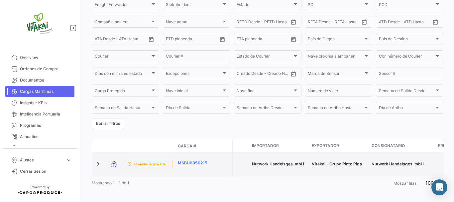 This screenshot has height=202, width=454. Describe the element at coordinates (40, 80) in the screenshot. I see `a: Documentos` at that location.